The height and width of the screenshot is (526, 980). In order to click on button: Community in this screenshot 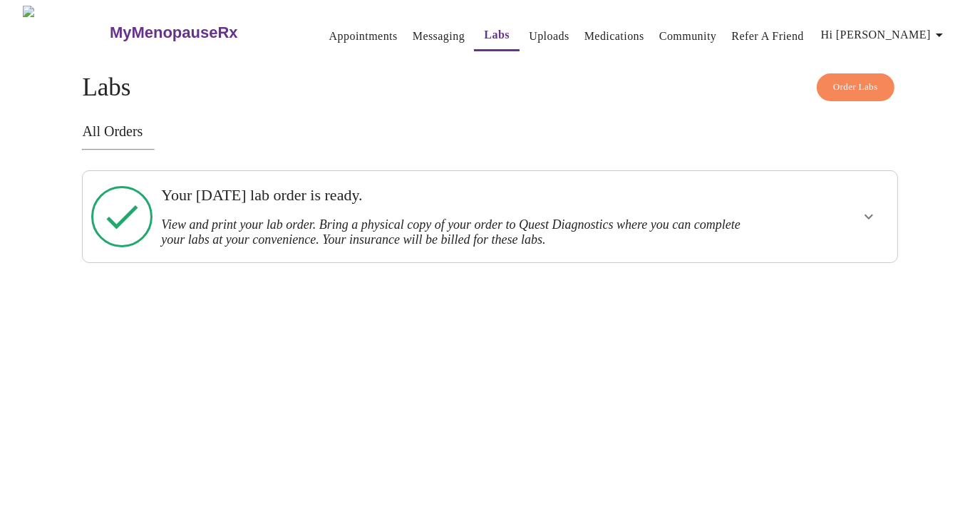, I will do `click(687, 36)`.